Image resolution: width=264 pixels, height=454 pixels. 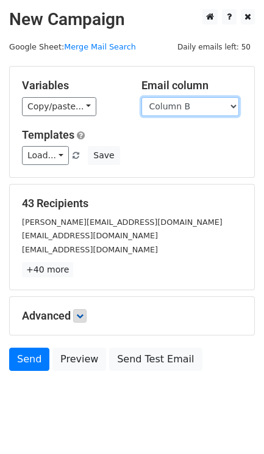 What do you see at coordinates (45, 155) in the screenshot?
I see `a: Load...` at bounding box center [45, 155].